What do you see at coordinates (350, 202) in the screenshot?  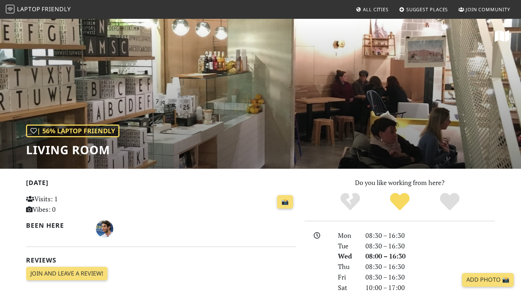 I see `div: No` at bounding box center [350, 202].